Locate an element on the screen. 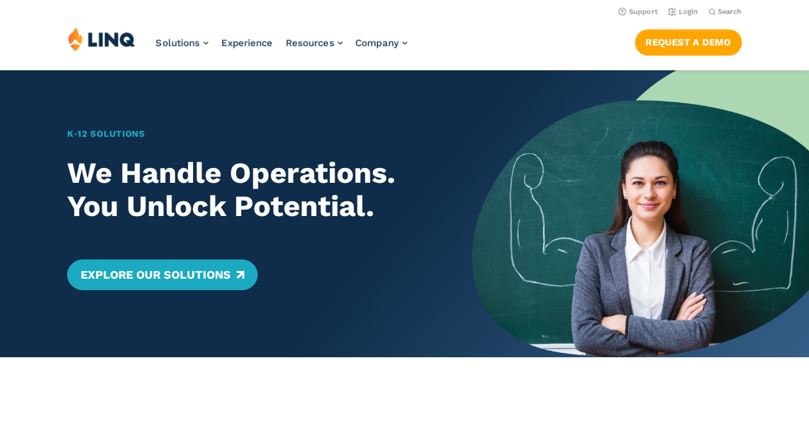 The width and height of the screenshot is (809, 425). a: Request a Demo is located at coordinates (688, 42).